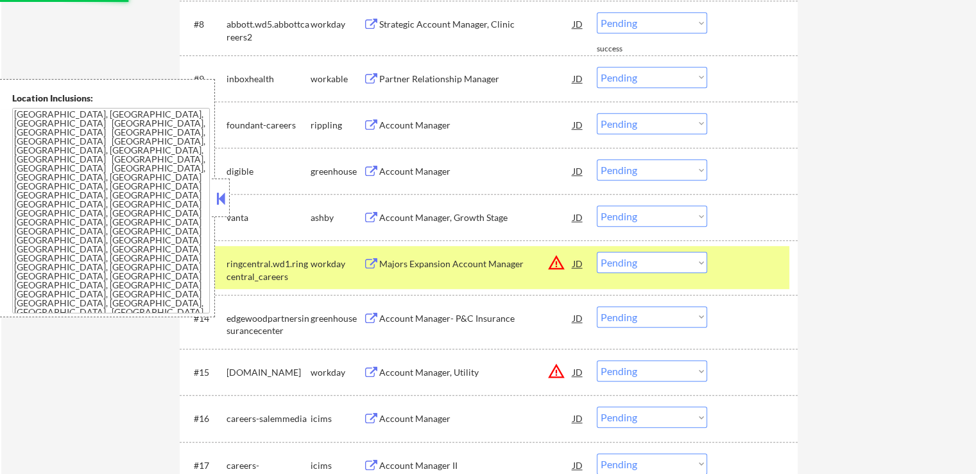 This screenshot has width=976, height=474. I want to click on div: edgewoodpartnersinsurancecenter, so click(268, 324).